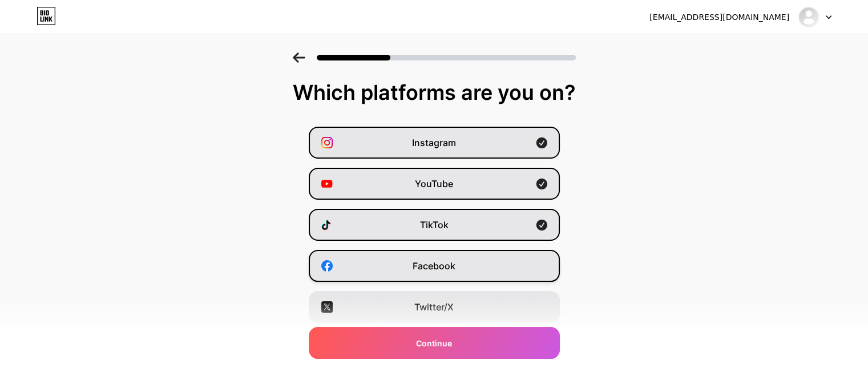 The image size is (868, 388). What do you see at coordinates (433, 266) in the screenshot?
I see `span: Facebook` at bounding box center [433, 266].